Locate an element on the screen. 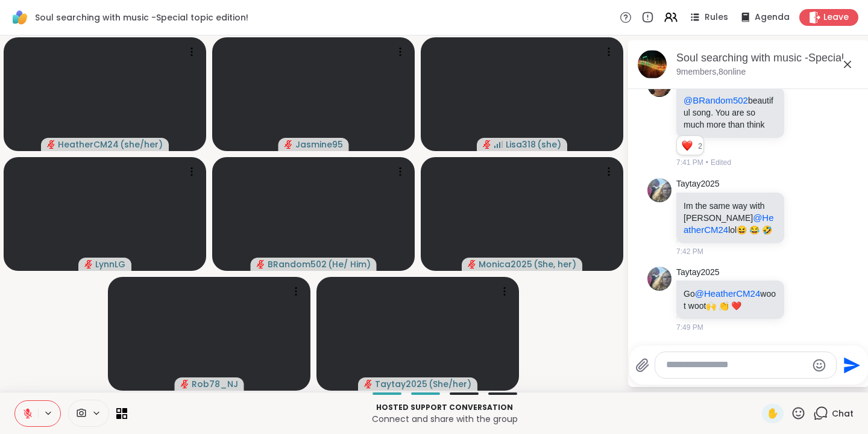 The image size is (868, 434). span: @BRandom502 is located at coordinates (715, 100).